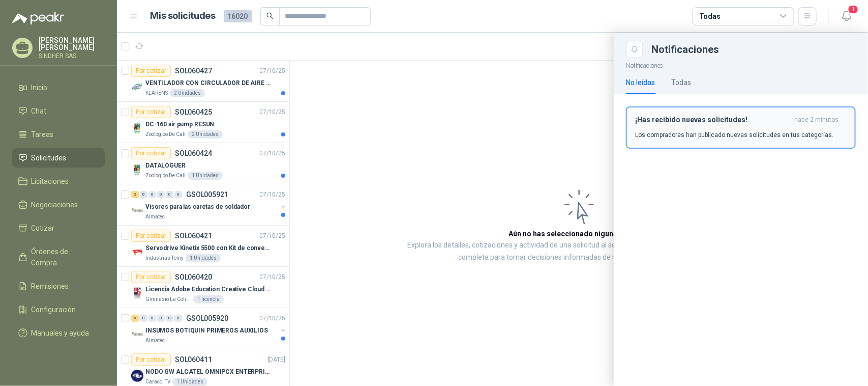 Image resolution: width=868 pixels, height=386 pixels. Describe the element at coordinates (72, 56) in the screenshot. I see `p: SINDHER SAS` at that location.